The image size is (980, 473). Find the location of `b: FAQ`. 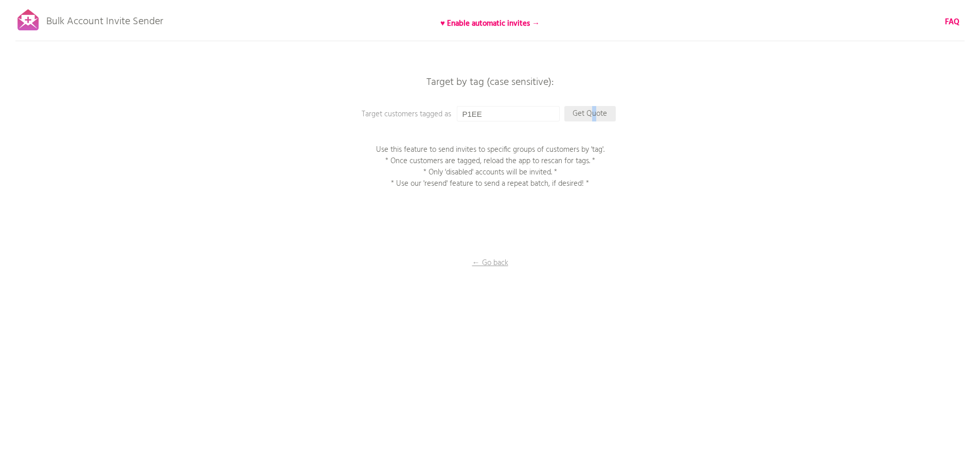

b: FAQ is located at coordinates (953, 22).